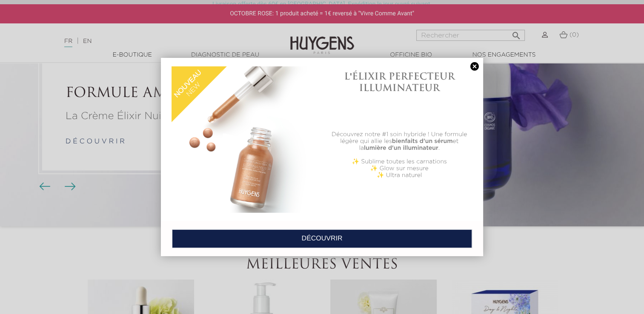 The height and width of the screenshot is (314, 644). What do you see at coordinates (401, 148) in the screenshot?
I see `b: lumière d'un illuminateur` at bounding box center [401, 148].